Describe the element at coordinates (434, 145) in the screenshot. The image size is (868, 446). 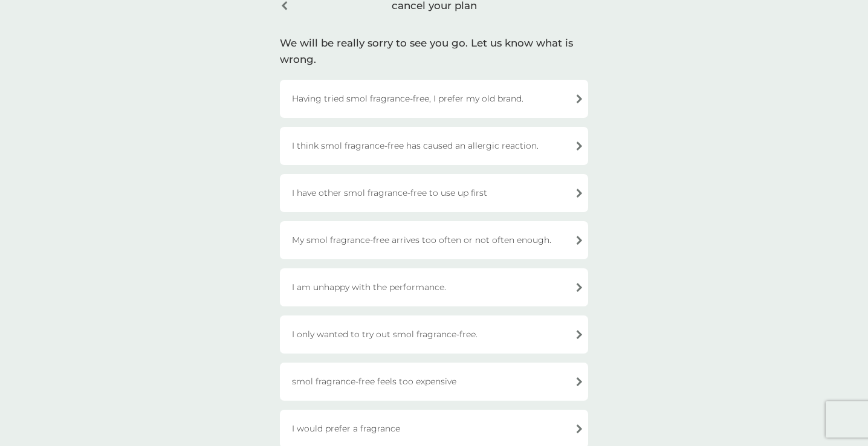
I see `div: I think smol fragrance-free has caused an allergic reaction.` at that location.